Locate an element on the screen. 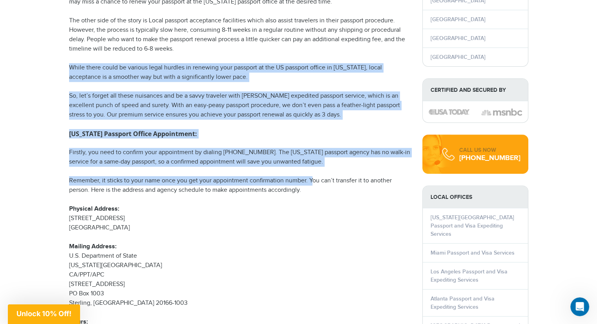  strong: Certified and Secured by is located at coordinates (475, 90).